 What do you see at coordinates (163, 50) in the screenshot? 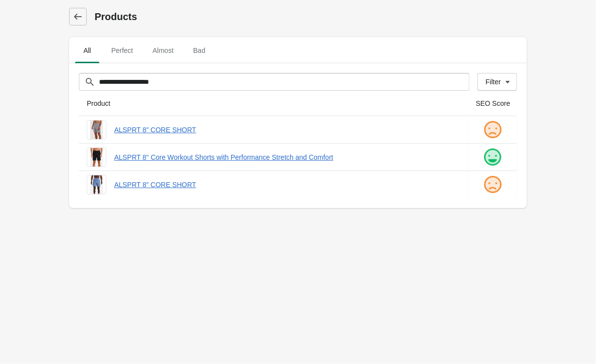
I see `span: Almost` at bounding box center [163, 50].